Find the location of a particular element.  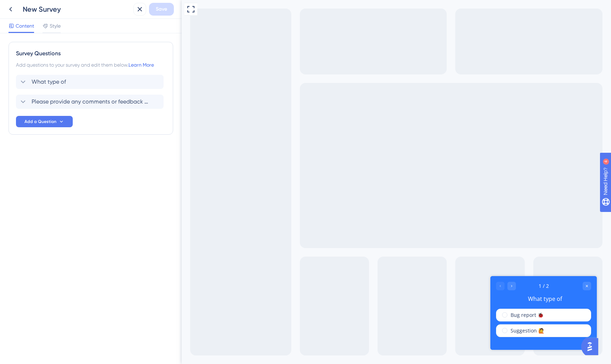

button: Add a Question is located at coordinates (45, 122).